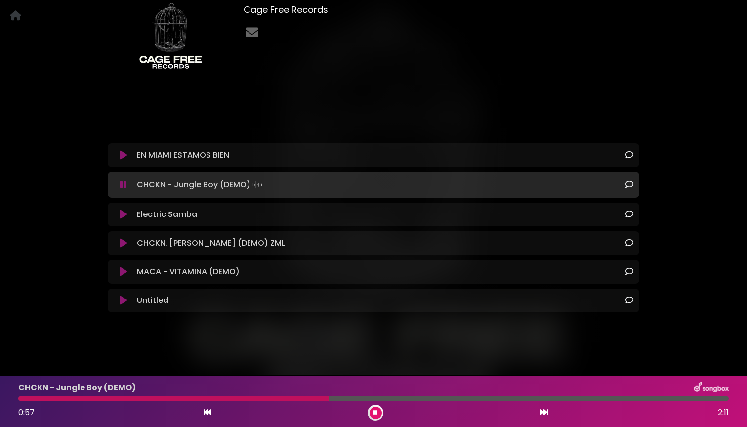  Describe the element at coordinates (183, 155) in the screenshot. I see `p: EN MIAMI ESTAMOS BIEN` at that location.